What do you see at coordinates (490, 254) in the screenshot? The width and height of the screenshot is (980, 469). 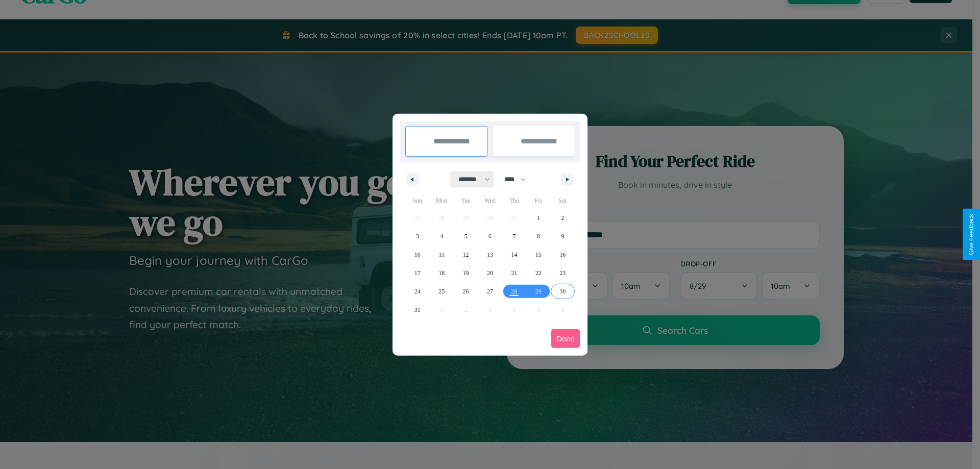 I see `button: 13` at bounding box center [490, 254].